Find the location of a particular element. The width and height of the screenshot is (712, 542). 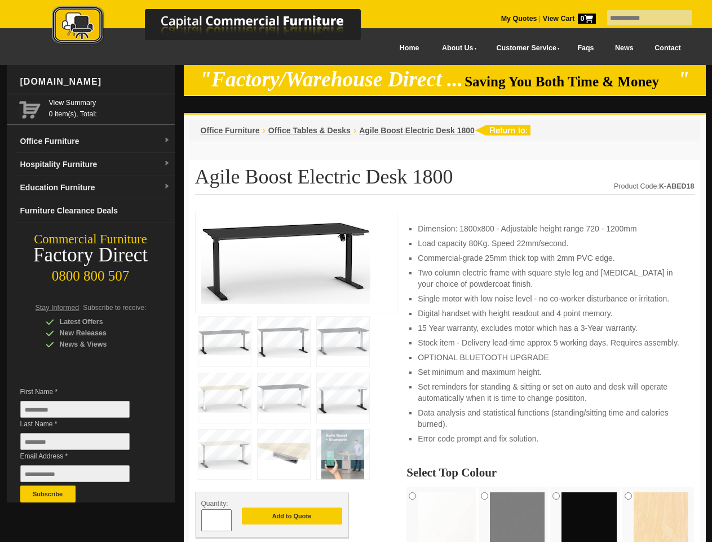

input: First Name * is located at coordinates (75, 409).